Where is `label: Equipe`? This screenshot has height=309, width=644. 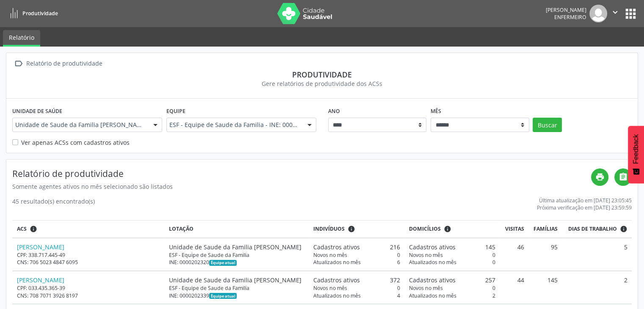
label: Equipe is located at coordinates (176, 111).